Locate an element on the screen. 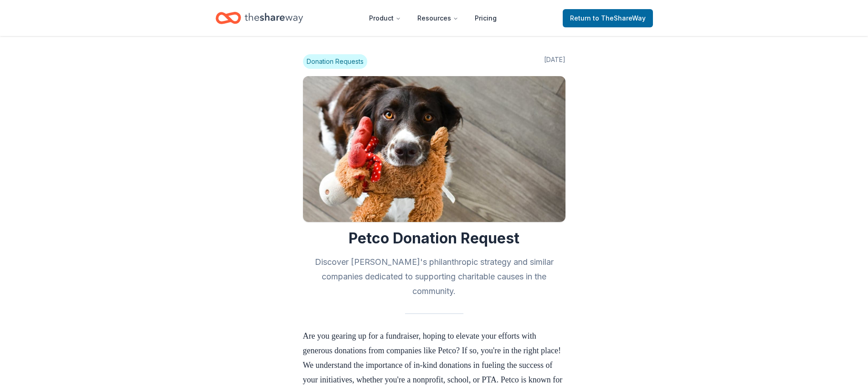 This screenshot has height=387, width=868. img: Image for Petco Donation Request is located at coordinates (434, 149).